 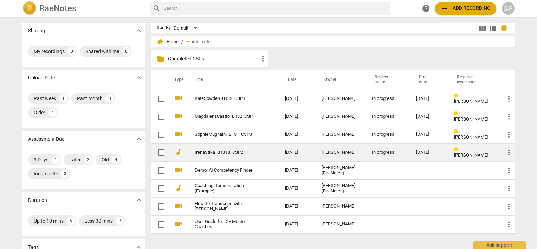 What do you see at coordinates (341, 80) in the screenshot?
I see `th: Owner` at bounding box center [341, 80].